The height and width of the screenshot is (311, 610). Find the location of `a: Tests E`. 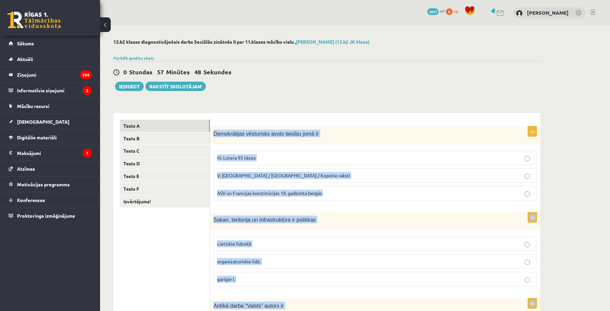

a: Tests E is located at coordinates (165, 176).